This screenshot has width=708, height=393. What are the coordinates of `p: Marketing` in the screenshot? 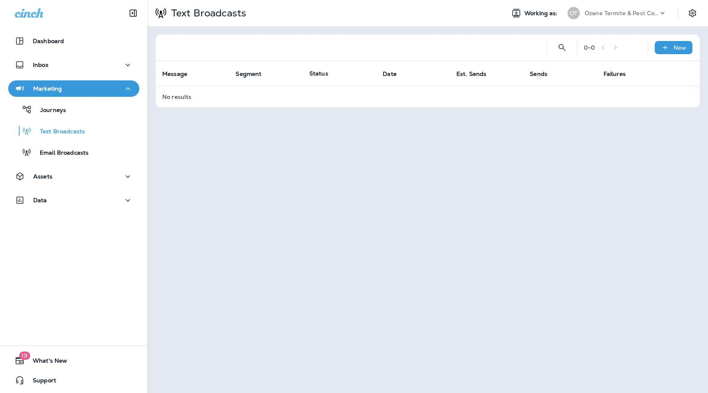 It's located at (48, 89).